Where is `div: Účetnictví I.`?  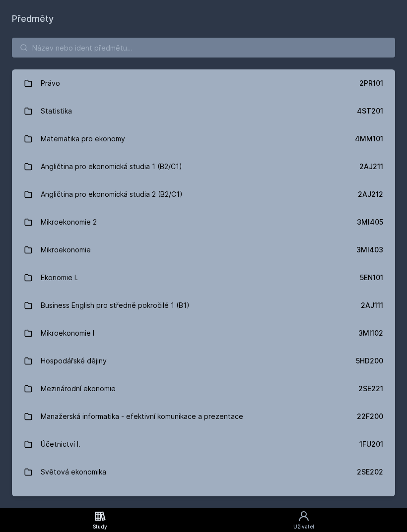
div: Účetnictví I. is located at coordinates (61, 445).